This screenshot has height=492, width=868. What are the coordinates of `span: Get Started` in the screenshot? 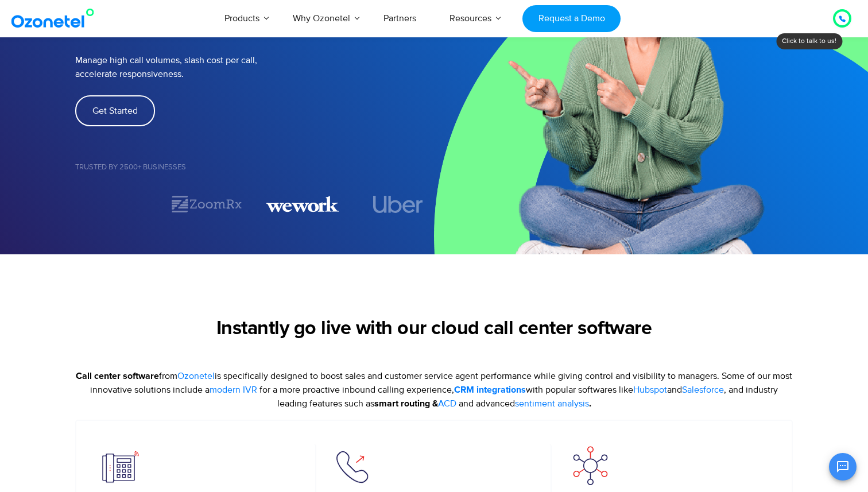 It's located at (115, 111).